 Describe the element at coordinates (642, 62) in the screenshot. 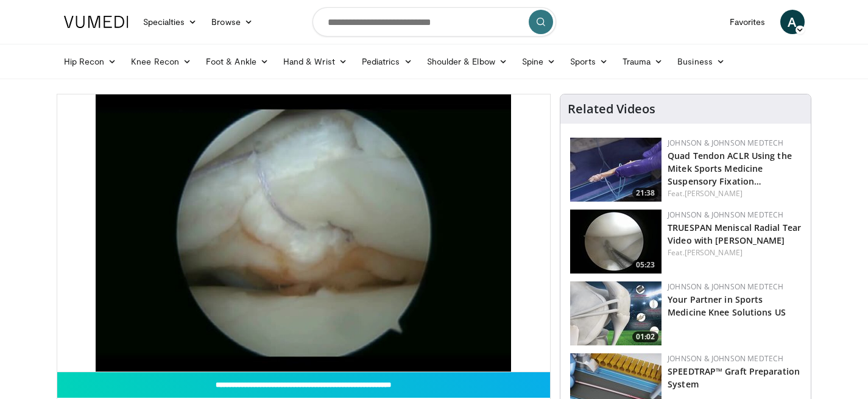

I see `a: Trauma` at that location.